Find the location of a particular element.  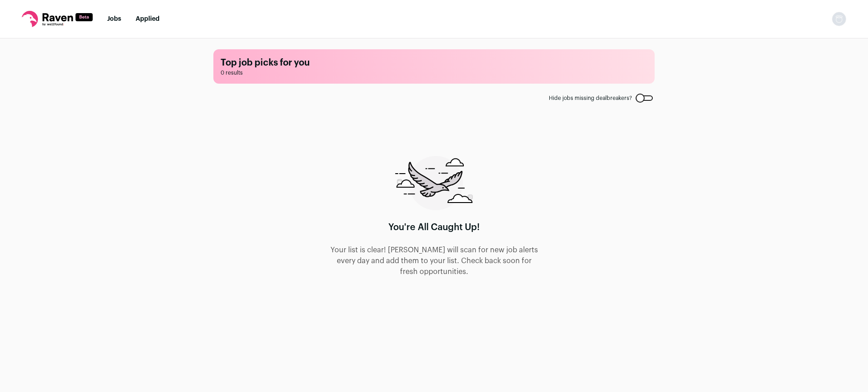

img: raven-searching-graphic-988e480d85f2d7ca07d77cea61a0e572c166f105263382683f1c6e04060d3bee.png is located at coordinates (434, 183).